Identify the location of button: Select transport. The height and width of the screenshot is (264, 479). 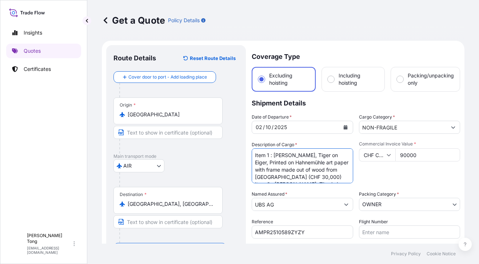
(139, 166).